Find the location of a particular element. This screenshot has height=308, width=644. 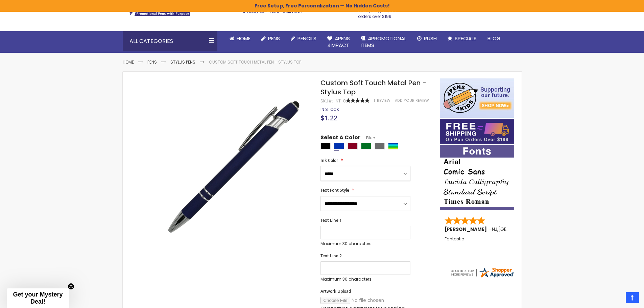

span: Rush is located at coordinates (430, 38).